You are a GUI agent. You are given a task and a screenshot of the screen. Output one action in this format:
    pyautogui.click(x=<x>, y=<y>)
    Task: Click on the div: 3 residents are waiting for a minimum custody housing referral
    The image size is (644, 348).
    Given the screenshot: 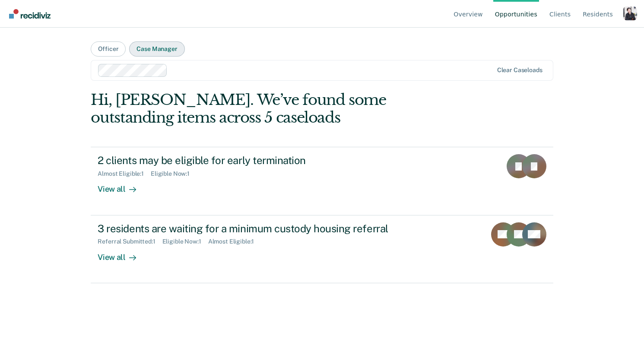 What is the action you would take?
    pyautogui.click(x=249, y=229)
    